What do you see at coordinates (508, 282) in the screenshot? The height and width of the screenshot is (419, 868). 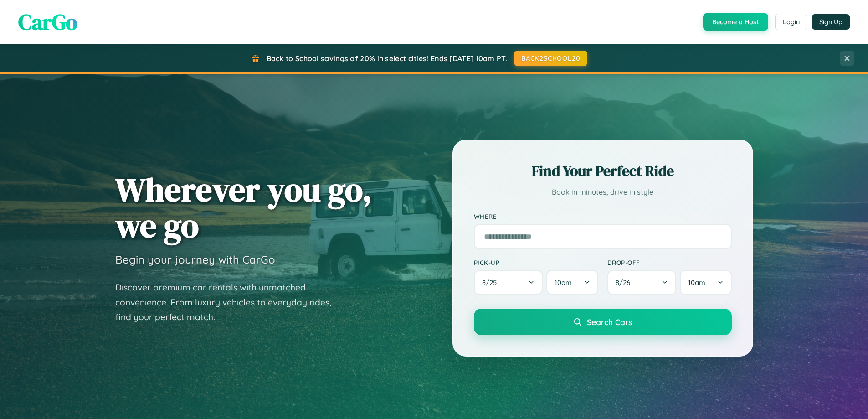 I see `button: 8/25` at bounding box center [508, 282].